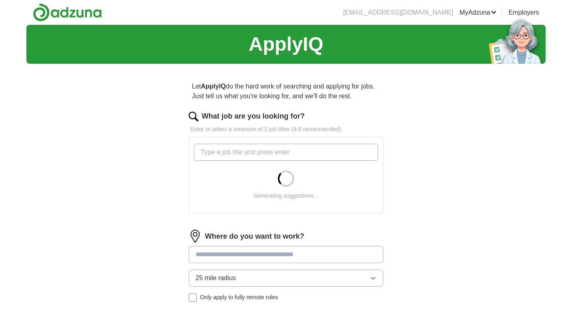  What do you see at coordinates (213, 86) in the screenshot?
I see `strong: ApplyIQ` at bounding box center [213, 86].